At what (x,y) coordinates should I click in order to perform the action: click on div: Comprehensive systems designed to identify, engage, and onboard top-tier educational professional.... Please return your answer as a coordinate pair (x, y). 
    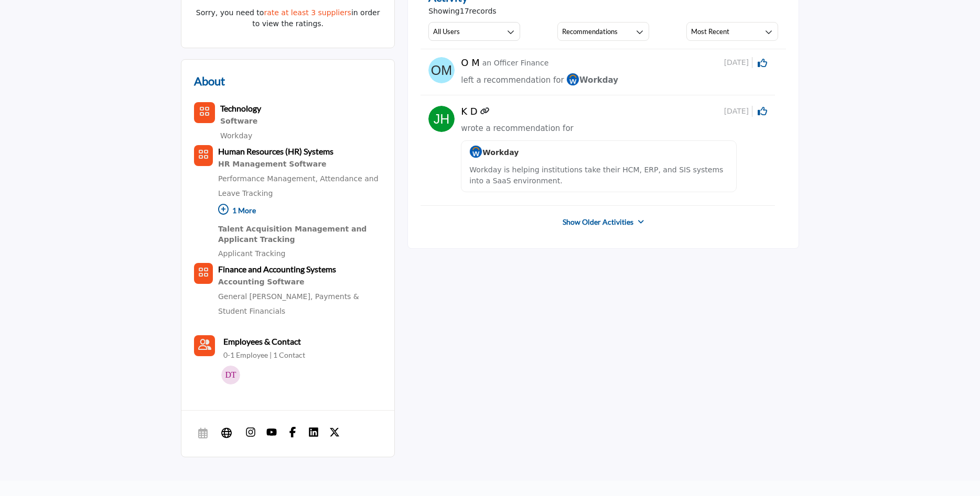
    Looking at the image, I should click on (300, 234).